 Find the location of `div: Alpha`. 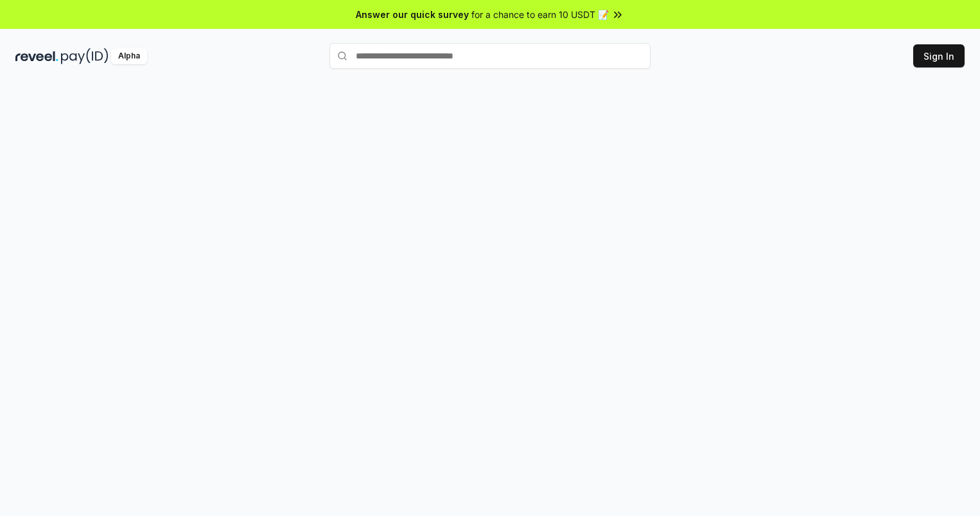

div: Alpha is located at coordinates (129, 56).